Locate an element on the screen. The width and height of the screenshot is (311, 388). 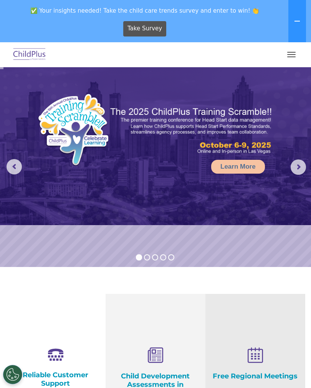
a: Learn More is located at coordinates (238, 167).